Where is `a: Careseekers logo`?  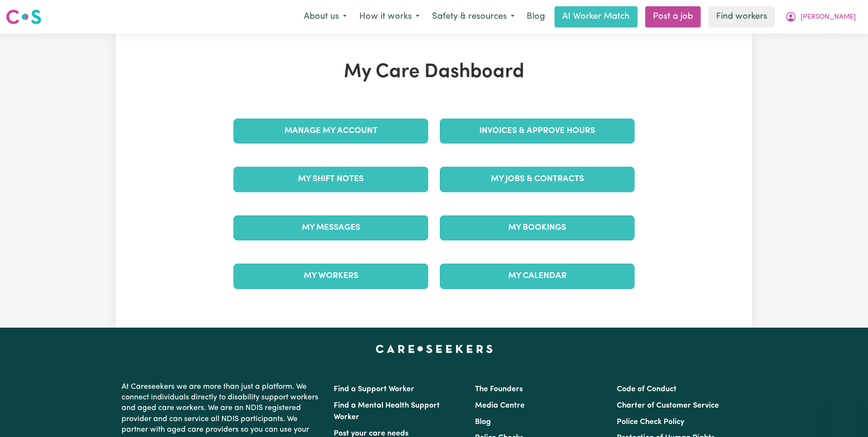 a: Careseekers logo is located at coordinates (24, 17).